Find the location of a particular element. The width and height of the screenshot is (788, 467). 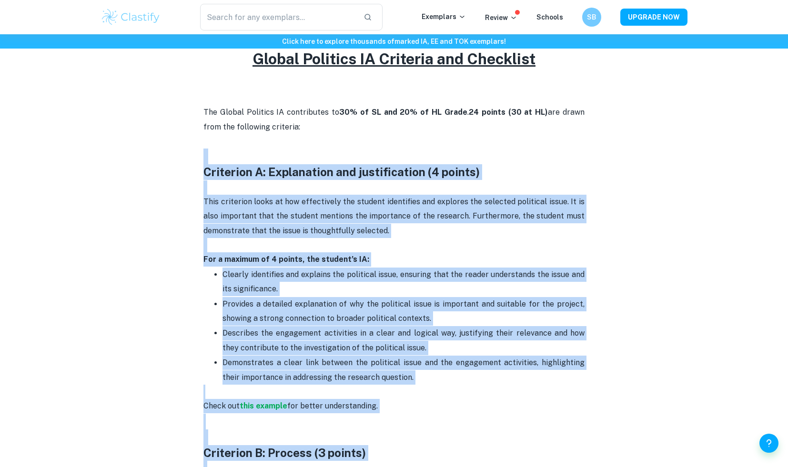

p: Describes the engagement activities in a clear and logical way, justifying their relevance and ho... is located at coordinates (404, 341).